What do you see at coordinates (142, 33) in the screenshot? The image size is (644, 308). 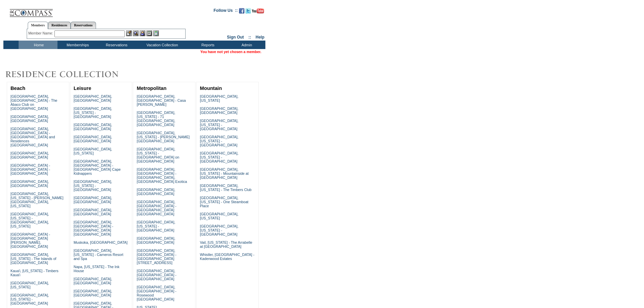 I see `img: Impersonate` at bounding box center [142, 33].